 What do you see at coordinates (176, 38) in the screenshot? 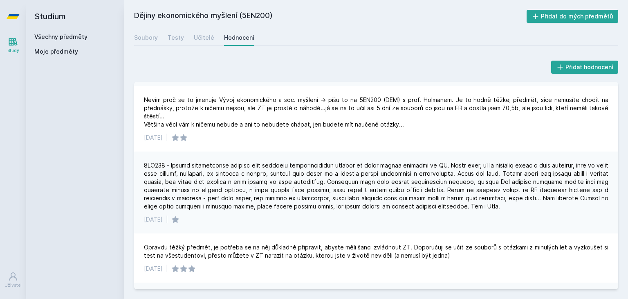
I see `a: Testy` at bounding box center [176, 38].